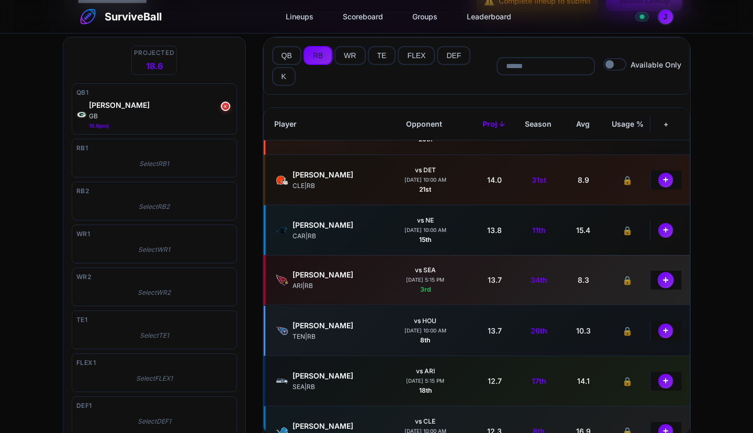  What do you see at coordinates (154, 320) in the screenshot?
I see `div: TE1` at bounding box center [154, 320].